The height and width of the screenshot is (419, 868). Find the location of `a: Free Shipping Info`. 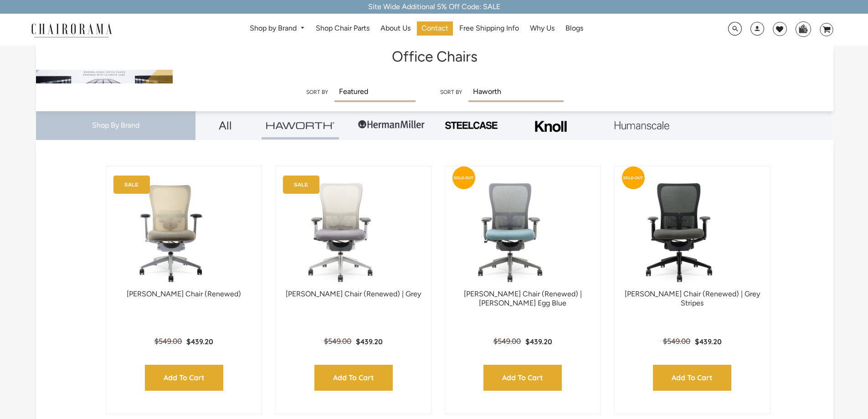

a: Free Shipping Info is located at coordinates (489, 28).